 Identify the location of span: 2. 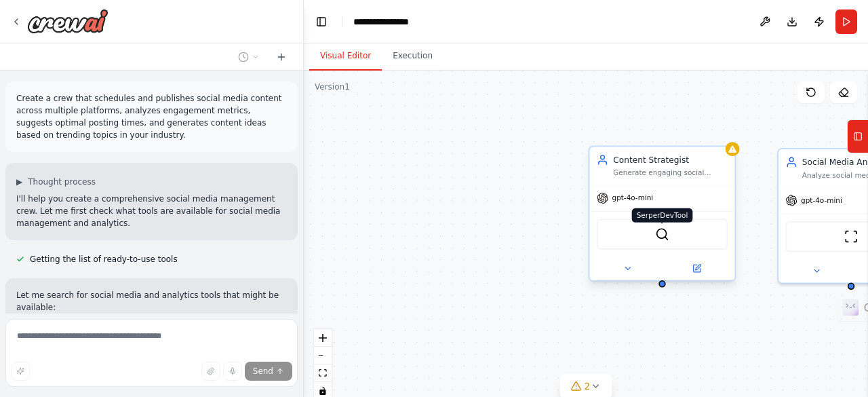
(587, 386).